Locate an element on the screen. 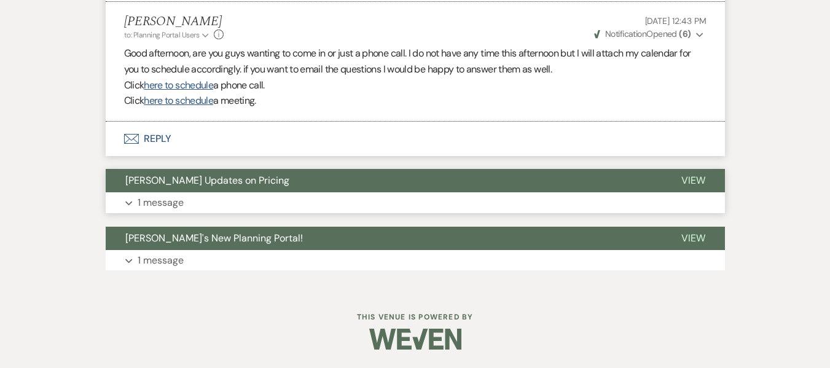 This screenshot has width=830, height=368. p: Click a phone call. is located at coordinates (415, 85).